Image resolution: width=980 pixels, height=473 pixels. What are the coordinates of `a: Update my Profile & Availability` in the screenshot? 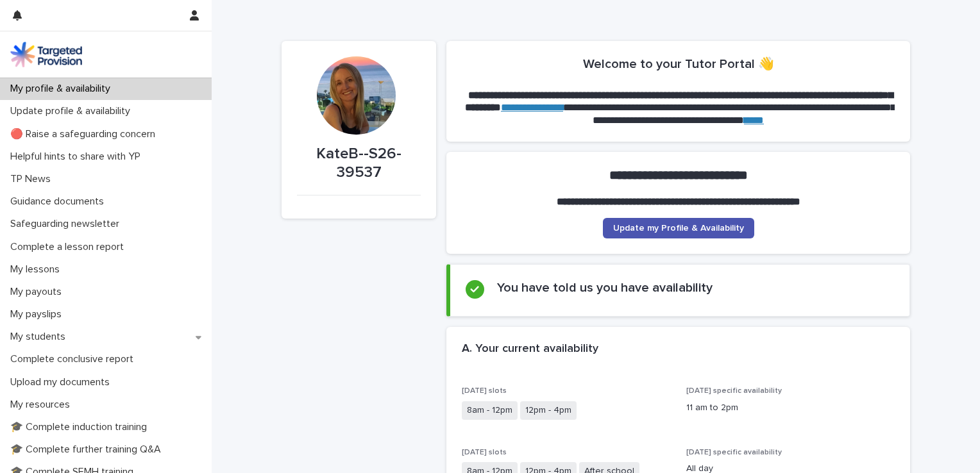 It's located at (679, 228).